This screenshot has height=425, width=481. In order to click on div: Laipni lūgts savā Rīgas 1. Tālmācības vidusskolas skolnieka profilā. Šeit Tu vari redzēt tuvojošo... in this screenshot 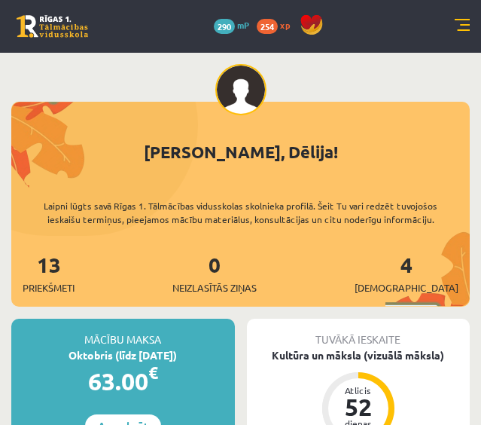, I will do `click(240, 212)`.